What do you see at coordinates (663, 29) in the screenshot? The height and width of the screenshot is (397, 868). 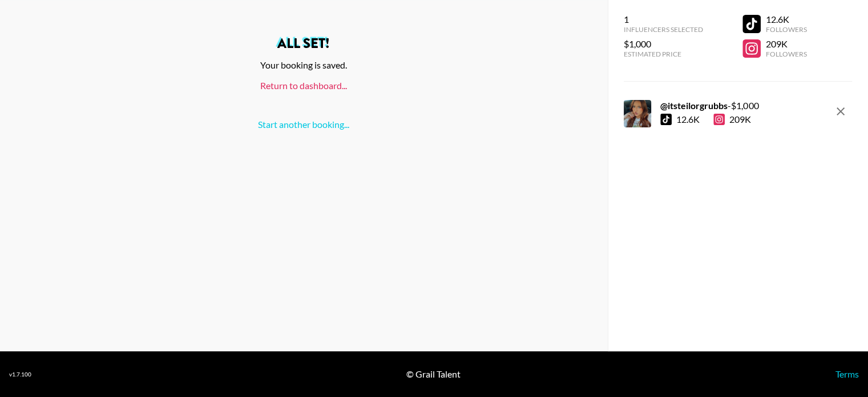 I see `div: Influencers Selected` at bounding box center [663, 29].